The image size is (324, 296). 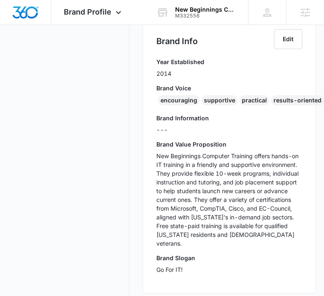 I want to click on h3: Brand Value Proposition, so click(x=229, y=144).